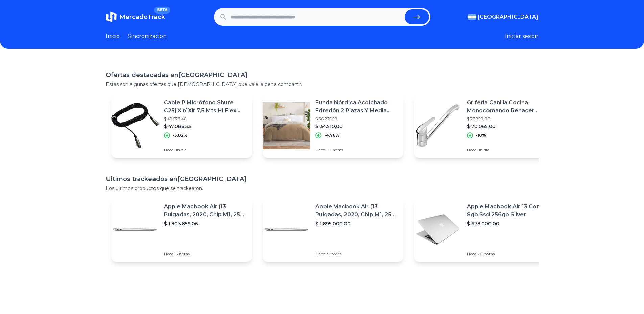 The width and height of the screenshot is (644, 314). Describe the element at coordinates (205, 254) in the screenshot. I see `p: Hace 15 horas` at that location.